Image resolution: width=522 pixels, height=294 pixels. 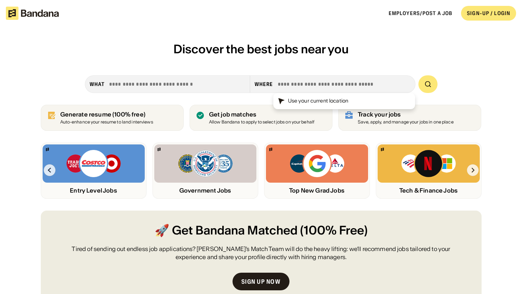 What do you see at coordinates (261, 281) in the screenshot?
I see `div: Sign up now` at bounding box center [261, 281].